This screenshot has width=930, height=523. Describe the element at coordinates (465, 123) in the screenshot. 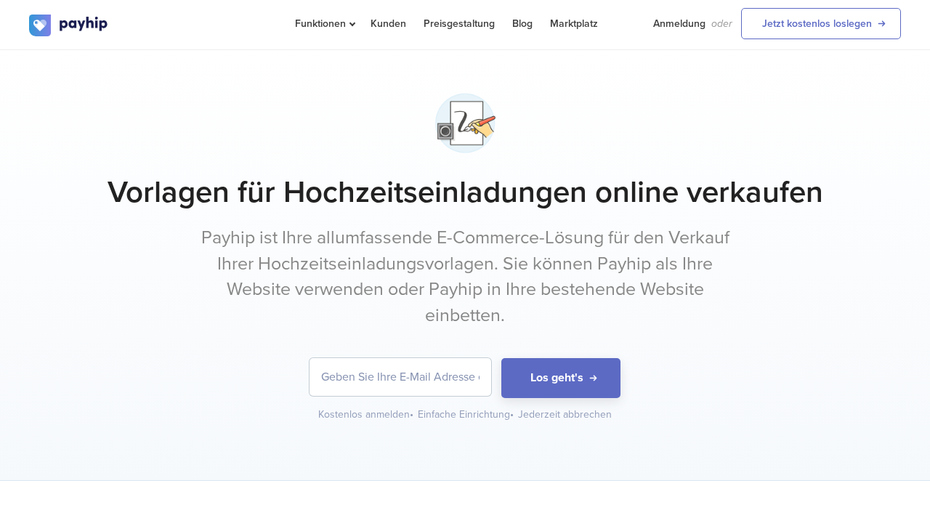

I see `img: ink-drawing-2-wt78cd7qrpfpvabl25fff.png` at that location.